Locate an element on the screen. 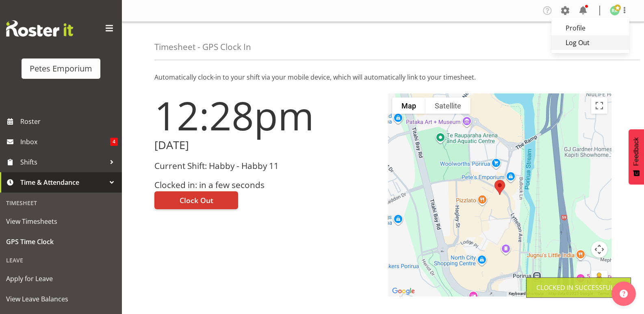 The width and height of the screenshot is (644, 314). a: View Leave Balances is located at coordinates (61, 299).